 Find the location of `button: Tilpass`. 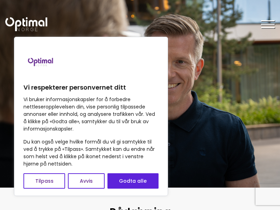

button: Tilpass is located at coordinates (44, 181).